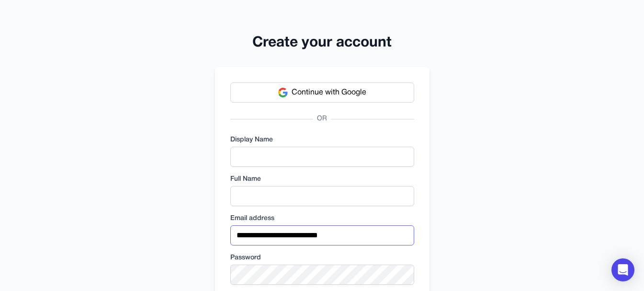 Image resolution: width=644 pixels, height=291 pixels. What do you see at coordinates (322, 43) in the screenshot?
I see `h2: Create your account` at bounding box center [322, 43].